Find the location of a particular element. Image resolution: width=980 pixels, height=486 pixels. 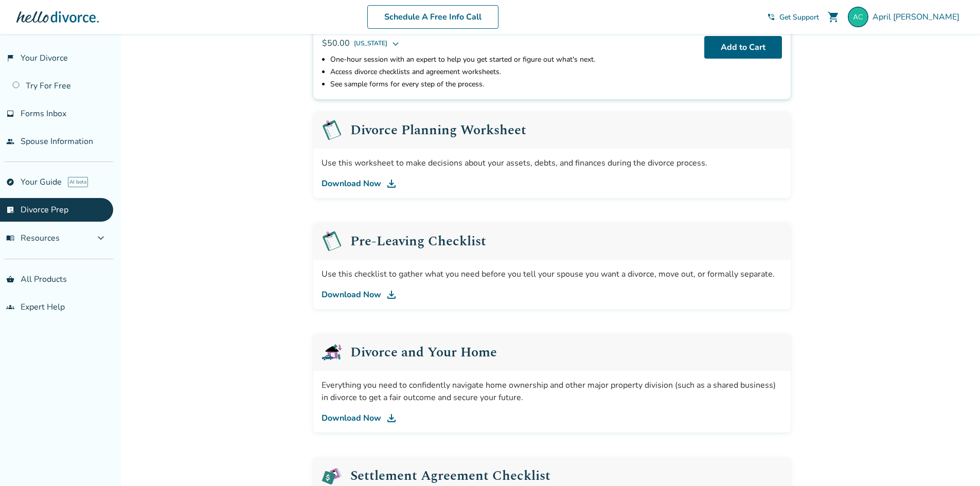

span: flag_2 is located at coordinates (10, 58).